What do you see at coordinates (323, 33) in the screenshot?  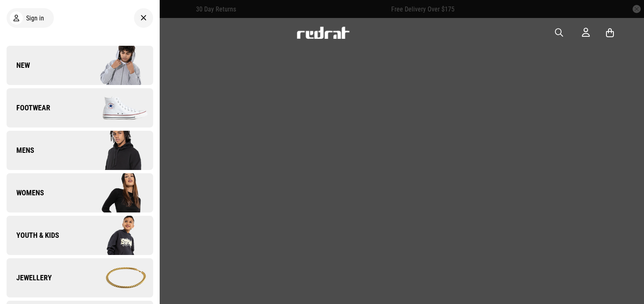 I see `img: Redrat logo` at bounding box center [323, 33].